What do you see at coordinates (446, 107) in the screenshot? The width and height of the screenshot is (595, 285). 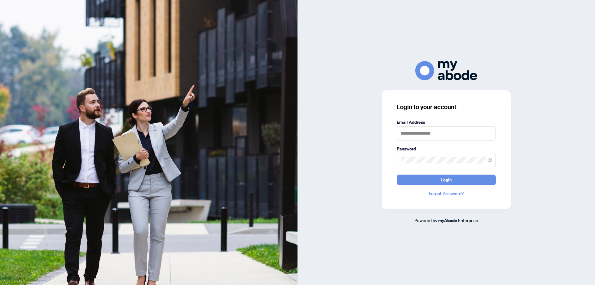 I see `h3: Login to your account` at bounding box center [446, 107].